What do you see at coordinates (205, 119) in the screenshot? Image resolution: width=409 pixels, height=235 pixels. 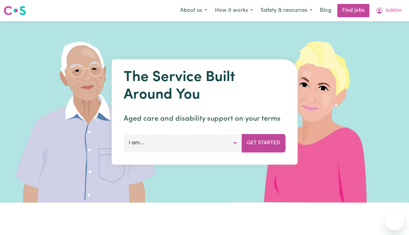 I see `p: Aged care and disability support on your terms` at bounding box center [205, 119].